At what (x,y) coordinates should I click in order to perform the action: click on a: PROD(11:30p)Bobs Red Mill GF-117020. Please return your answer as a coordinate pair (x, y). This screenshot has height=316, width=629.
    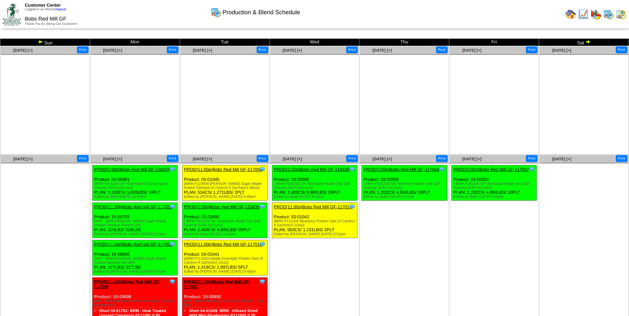
    Looking at the image, I should click on (133, 207).